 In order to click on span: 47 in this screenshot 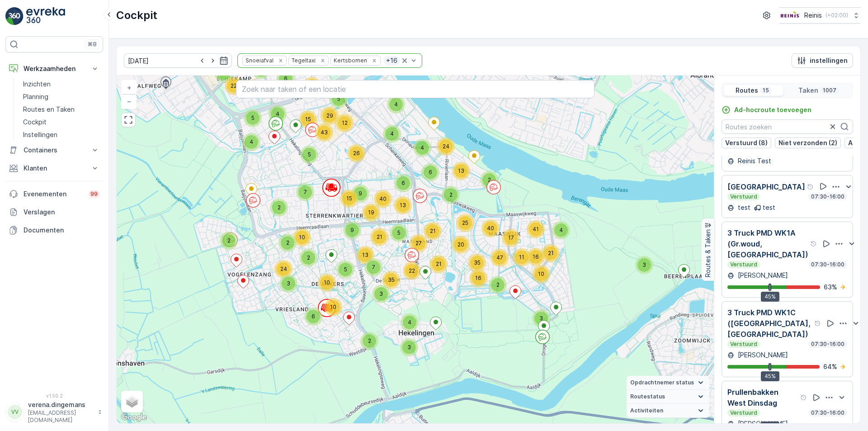, I will do `click(499, 257)`.